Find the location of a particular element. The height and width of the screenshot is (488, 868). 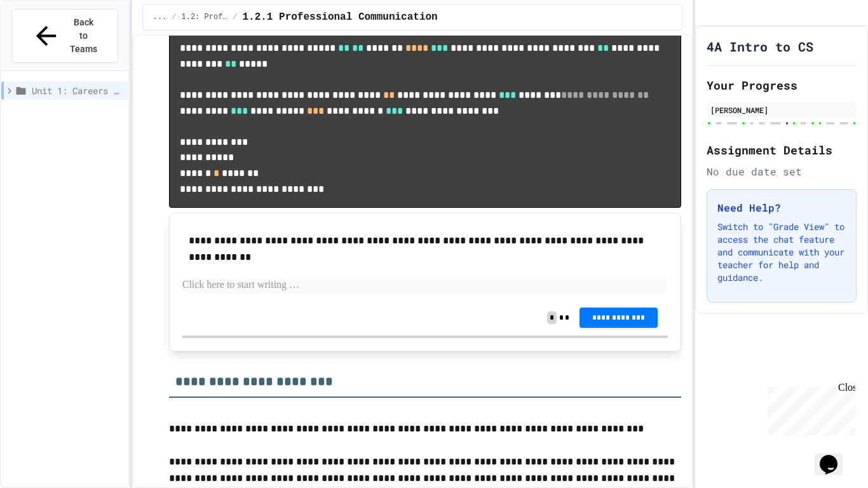

button: Back to Teams is located at coordinates (64, 36).